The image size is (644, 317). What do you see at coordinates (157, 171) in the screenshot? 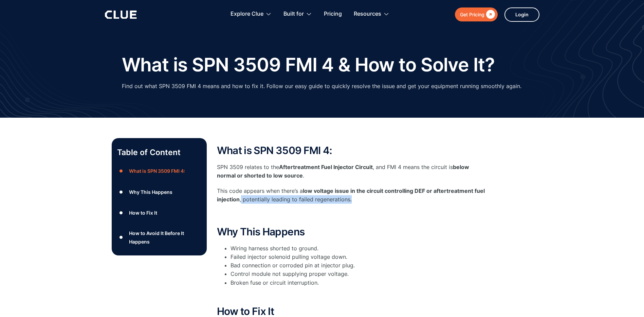
I see `div: What is SPN 3509 FMI 4:` at bounding box center [157, 171].